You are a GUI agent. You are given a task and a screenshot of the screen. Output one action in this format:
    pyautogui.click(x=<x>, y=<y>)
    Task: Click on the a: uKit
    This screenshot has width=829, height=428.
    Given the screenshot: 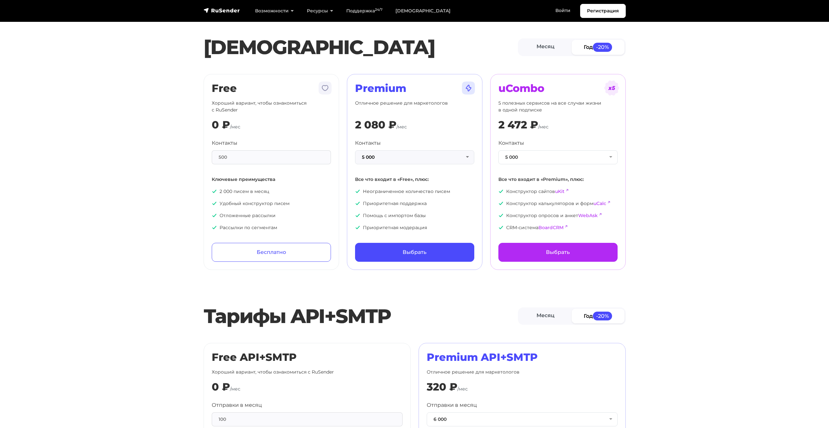 What is the action you would take?
    pyautogui.click(x=560, y=191)
    